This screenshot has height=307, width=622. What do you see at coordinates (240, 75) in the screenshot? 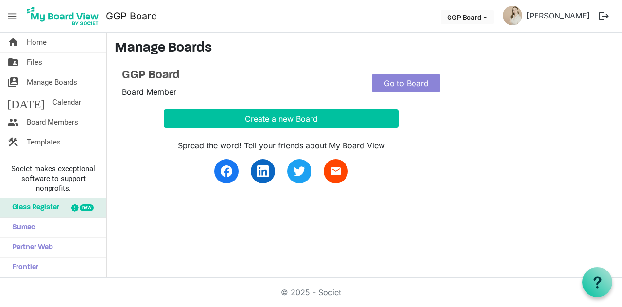
I see `h4: GGP Board` at bounding box center [240, 75].